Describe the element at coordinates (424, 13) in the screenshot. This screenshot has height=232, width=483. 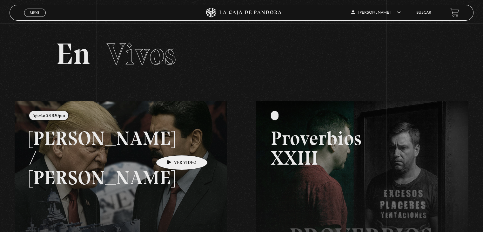
I see `a: Buscar` at that location.